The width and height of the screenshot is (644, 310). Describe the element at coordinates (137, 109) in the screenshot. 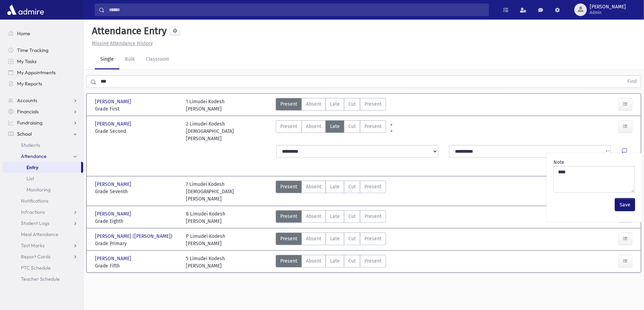

I see `span: Grade First` at that location.